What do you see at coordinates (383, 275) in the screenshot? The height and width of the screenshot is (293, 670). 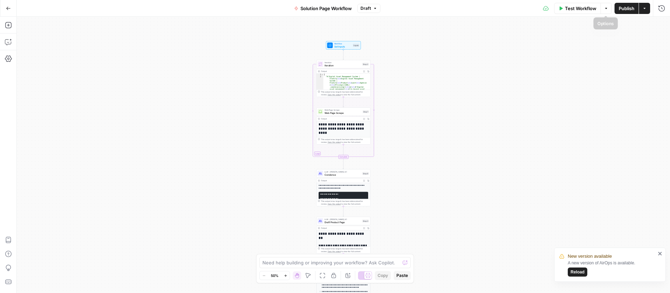 I see `span: Copy` at bounding box center [383, 275].